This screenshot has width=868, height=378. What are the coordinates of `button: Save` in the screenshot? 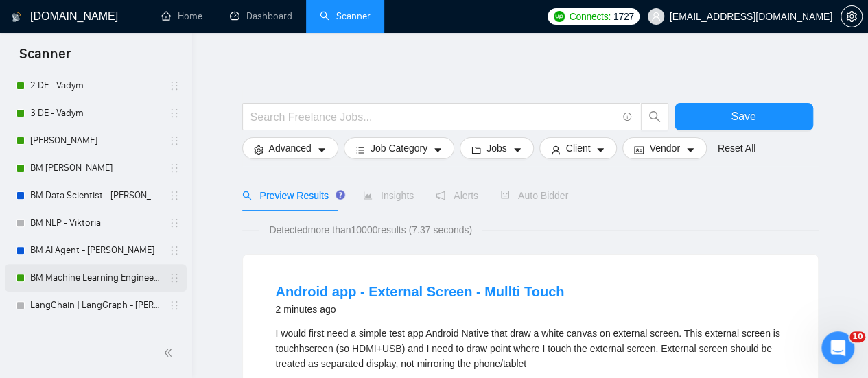 It's located at (744, 116).